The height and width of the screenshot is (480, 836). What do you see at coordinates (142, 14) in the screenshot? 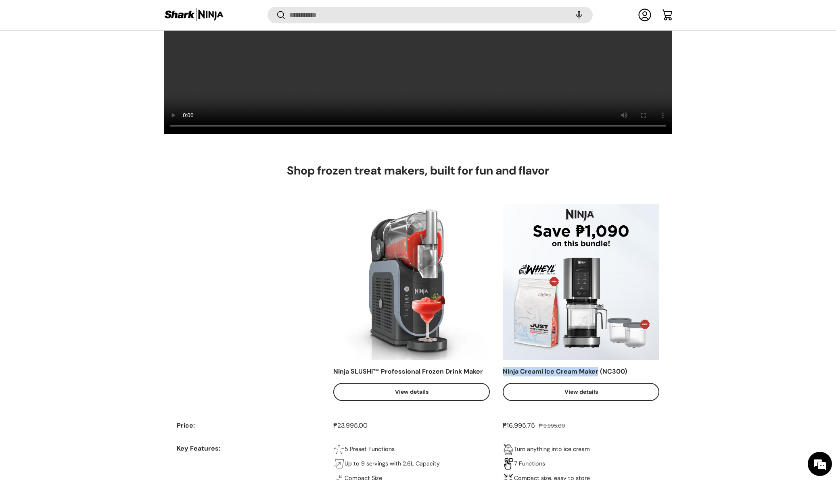
I see `div: Minimize live chat window` at bounding box center [142, 14].